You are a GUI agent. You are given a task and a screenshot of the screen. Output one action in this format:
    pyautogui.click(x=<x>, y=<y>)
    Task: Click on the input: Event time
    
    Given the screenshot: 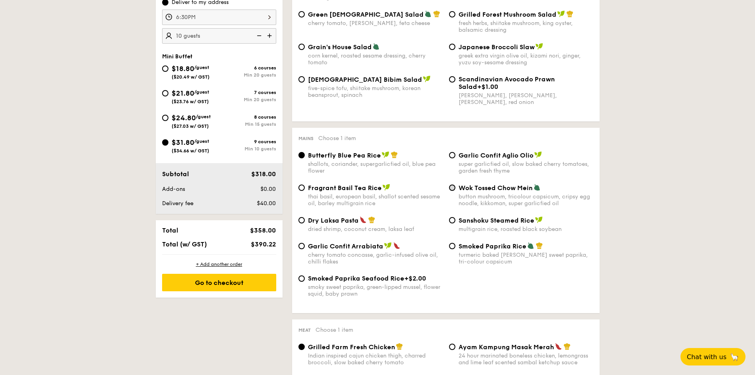 What is the action you would take?
    pyautogui.click(x=219, y=17)
    